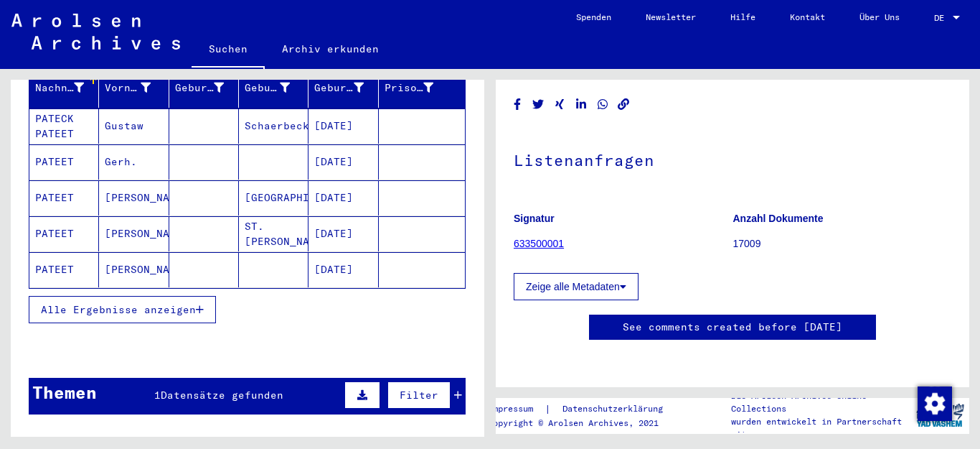 Image resolution: width=980 pixels, height=449 pixels. Describe the element at coordinates (576, 287) in the screenshot. I see `button: Zeige alle Metadaten` at that location.